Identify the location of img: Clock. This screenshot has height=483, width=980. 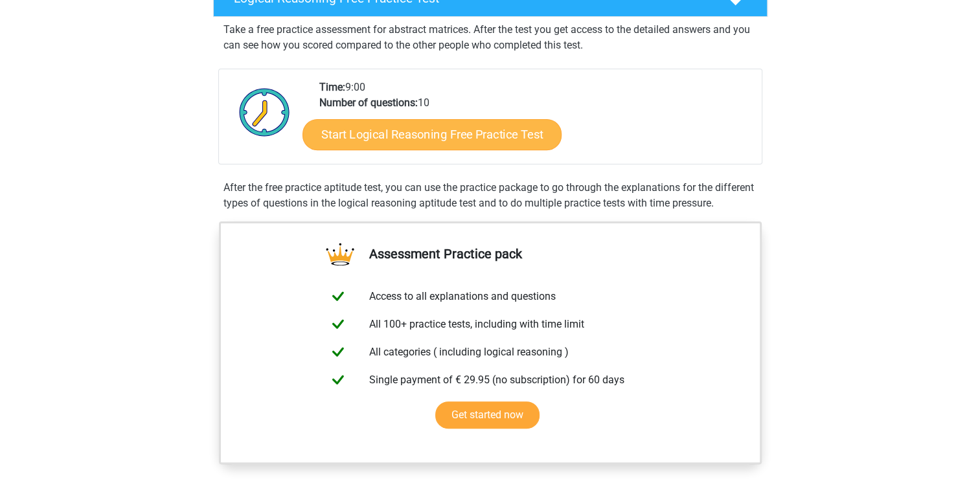
(264, 112).